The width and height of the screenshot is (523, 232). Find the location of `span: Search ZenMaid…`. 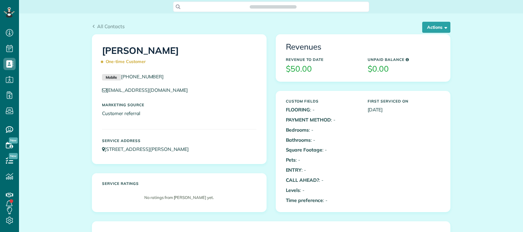

span: Search ZenMaid… is located at coordinates (273, 7).